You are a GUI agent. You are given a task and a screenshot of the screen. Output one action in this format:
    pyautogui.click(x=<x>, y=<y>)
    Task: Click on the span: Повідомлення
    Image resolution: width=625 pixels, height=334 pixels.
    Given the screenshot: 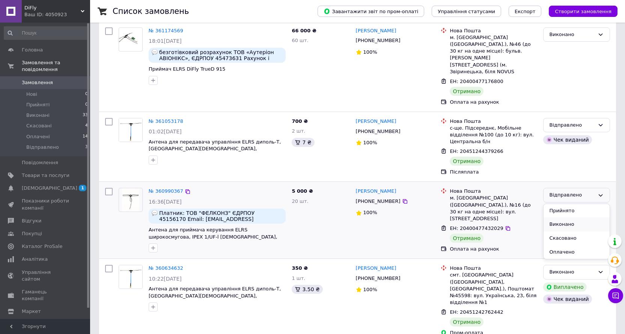 What is the action you would take?
    pyautogui.click(x=40, y=163)
    